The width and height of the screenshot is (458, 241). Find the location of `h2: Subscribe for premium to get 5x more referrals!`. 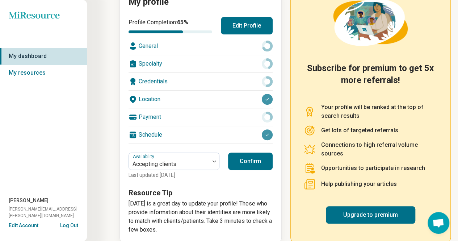

h2: Subscribe for premium to get 5x more referrals! is located at coordinates (370, 78).